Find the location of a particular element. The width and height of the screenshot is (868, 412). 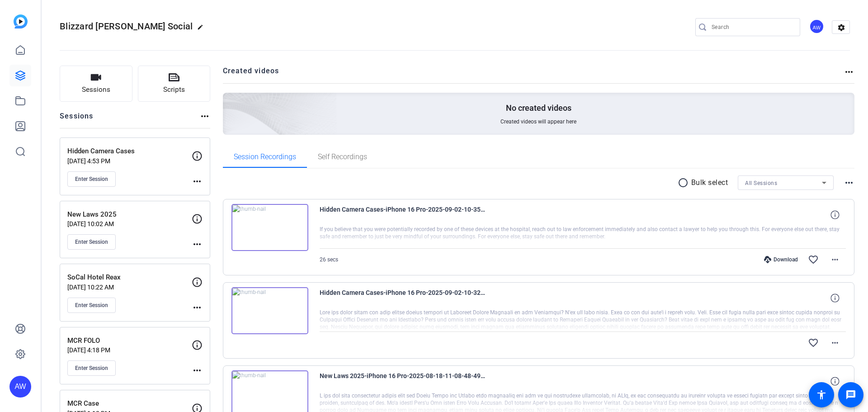

span: 26 secs is located at coordinates (329, 259).